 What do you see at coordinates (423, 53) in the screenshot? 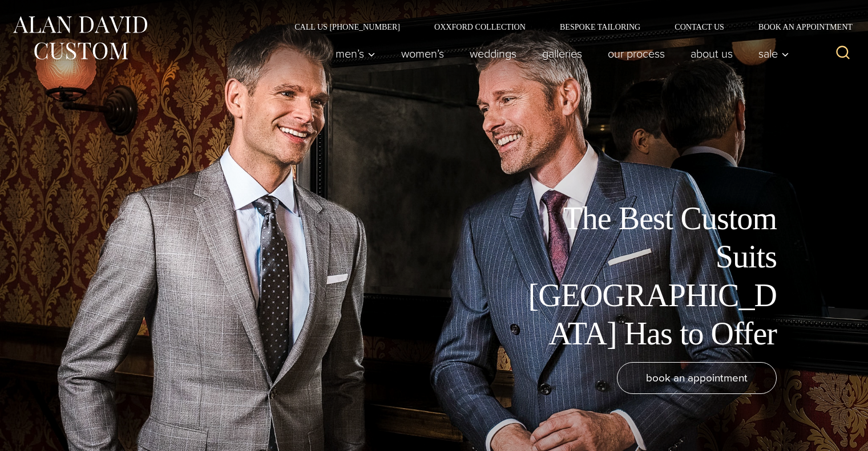
I see `a: Women’s` at bounding box center [423, 53].